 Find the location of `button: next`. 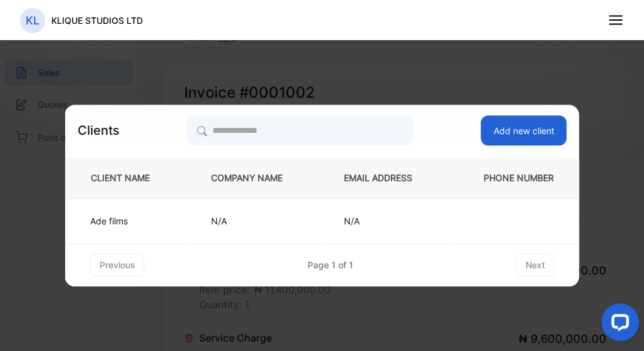

button: next is located at coordinates (535, 265).